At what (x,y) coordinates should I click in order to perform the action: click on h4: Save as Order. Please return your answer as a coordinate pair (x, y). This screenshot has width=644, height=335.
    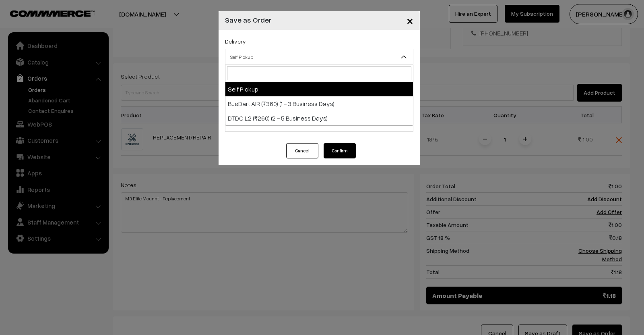
    Looking at the image, I should click on (248, 20).